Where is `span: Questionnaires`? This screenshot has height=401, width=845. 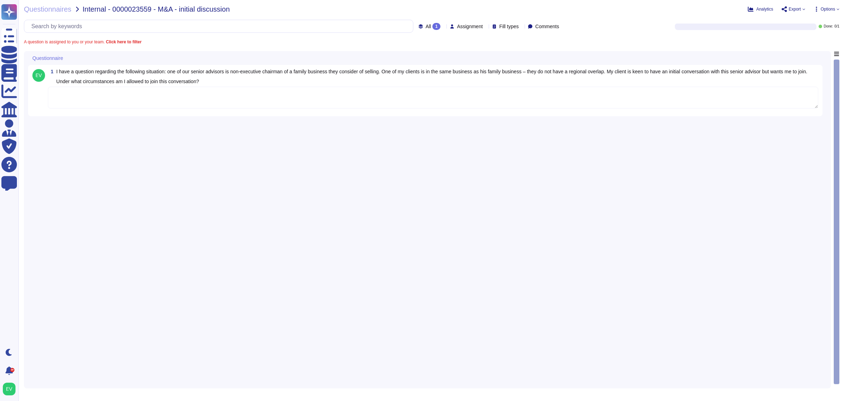 span: Questionnaires is located at coordinates (48, 9).